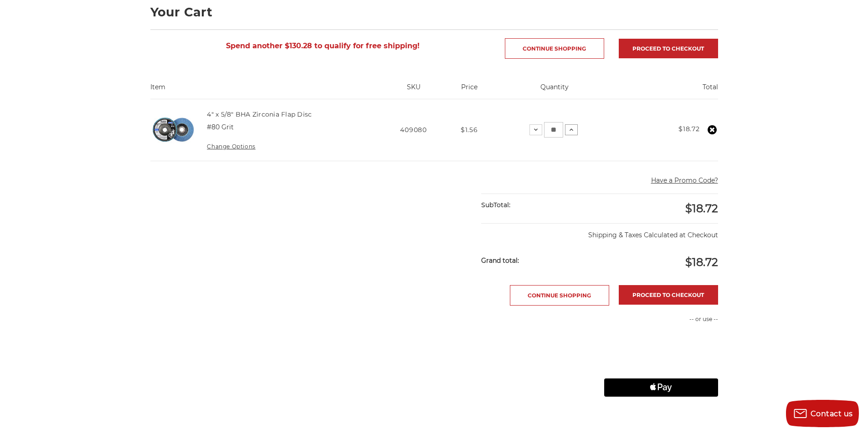 This screenshot has width=868, height=434. Describe the element at coordinates (434, 12) in the screenshot. I see `h1: Your Cart` at that location.